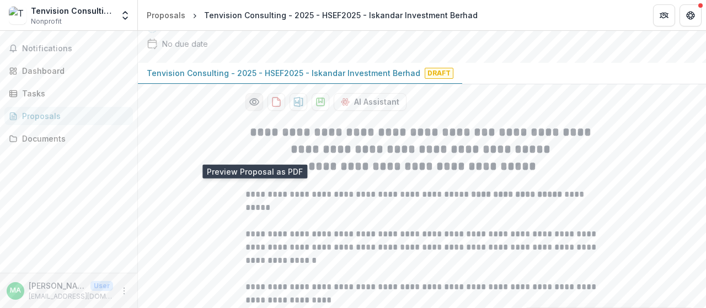  What do you see at coordinates (125, 15) in the screenshot?
I see `button: Open entity switcher` at bounding box center [125, 15].